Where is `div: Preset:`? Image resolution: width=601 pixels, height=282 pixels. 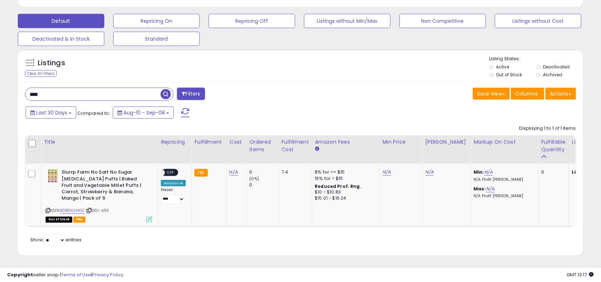 div: Preset: is located at coordinates (174, 196).